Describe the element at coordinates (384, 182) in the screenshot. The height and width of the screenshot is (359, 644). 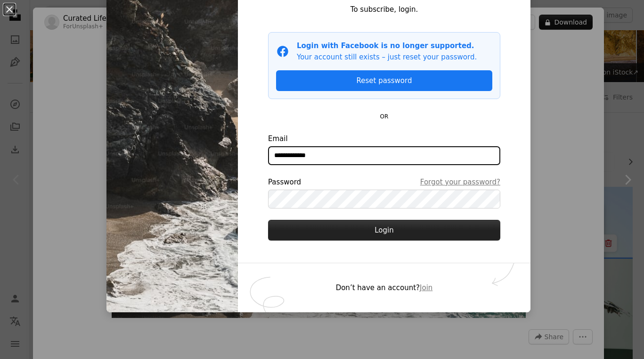
I see `div: Password` at that location.